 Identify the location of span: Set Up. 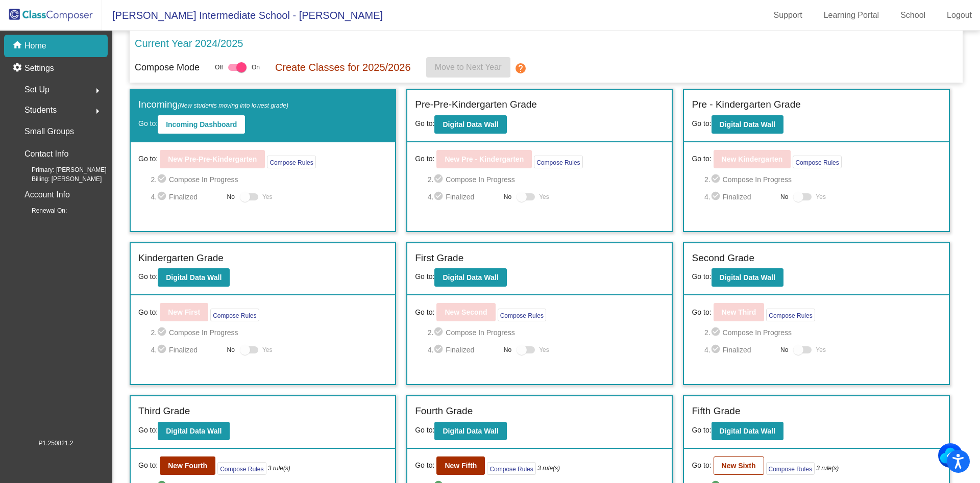
(37, 90).